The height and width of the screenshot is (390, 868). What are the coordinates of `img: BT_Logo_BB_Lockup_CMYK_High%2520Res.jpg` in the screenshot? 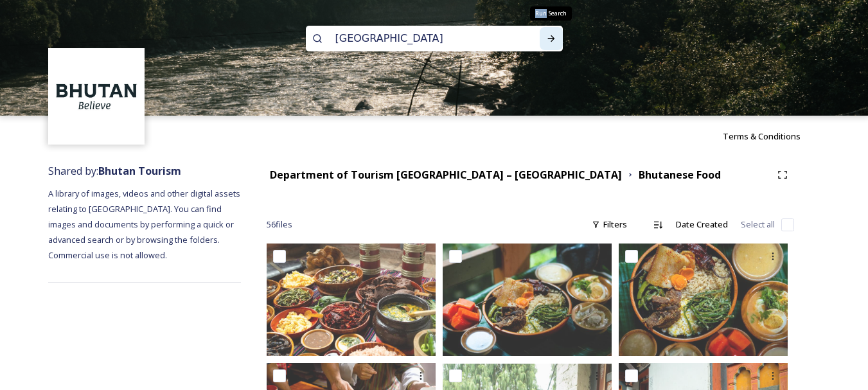 It's located at (96, 96).